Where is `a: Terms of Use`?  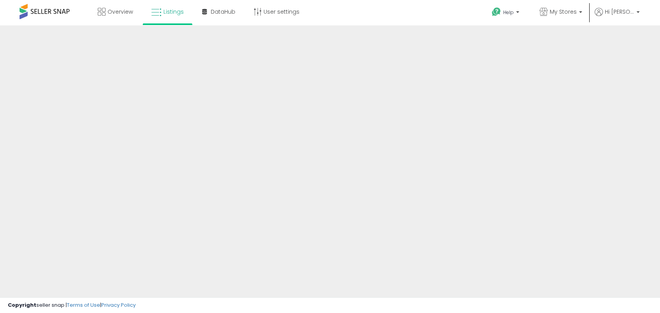 a: Terms of Use is located at coordinates (83, 305).